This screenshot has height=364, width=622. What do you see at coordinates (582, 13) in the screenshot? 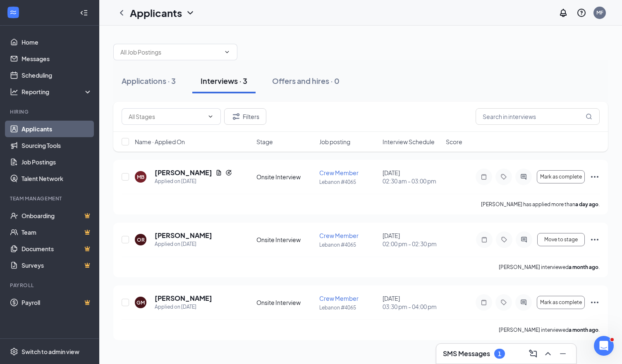
I see `svg: QuestionInfo` at bounding box center [582, 13].